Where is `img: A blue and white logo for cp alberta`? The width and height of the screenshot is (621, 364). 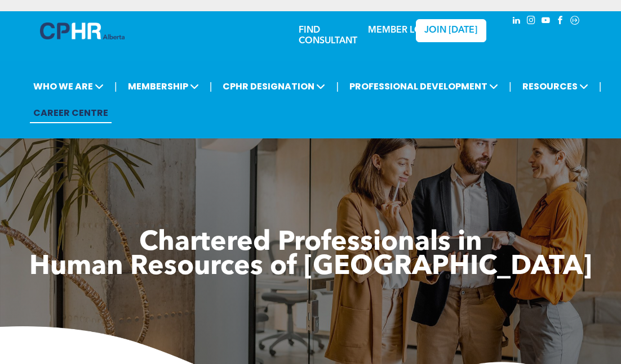
img: A blue and white logo for cp alberta is located at coordinates (82, 31).